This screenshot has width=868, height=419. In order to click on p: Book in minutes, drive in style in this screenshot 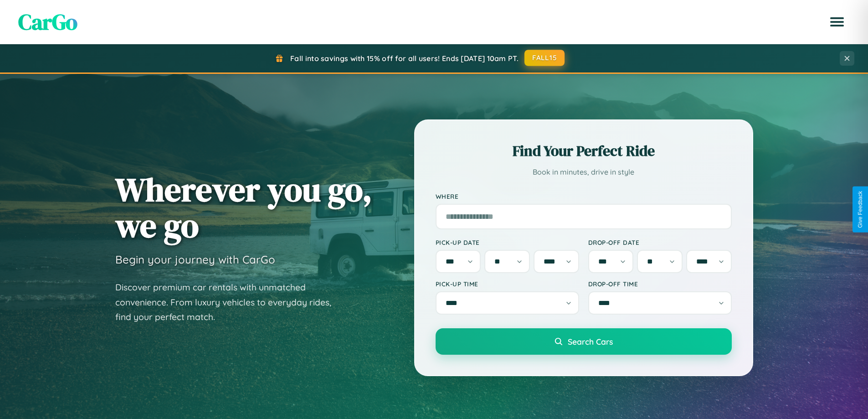, I will do `click(584, 172)`.